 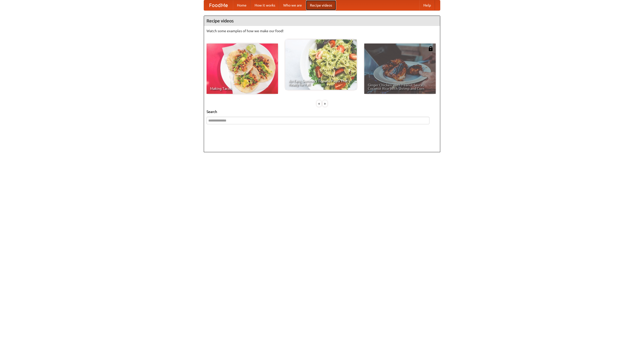 I want to click on h4: Recipe videos, so click(x=322, y=21).